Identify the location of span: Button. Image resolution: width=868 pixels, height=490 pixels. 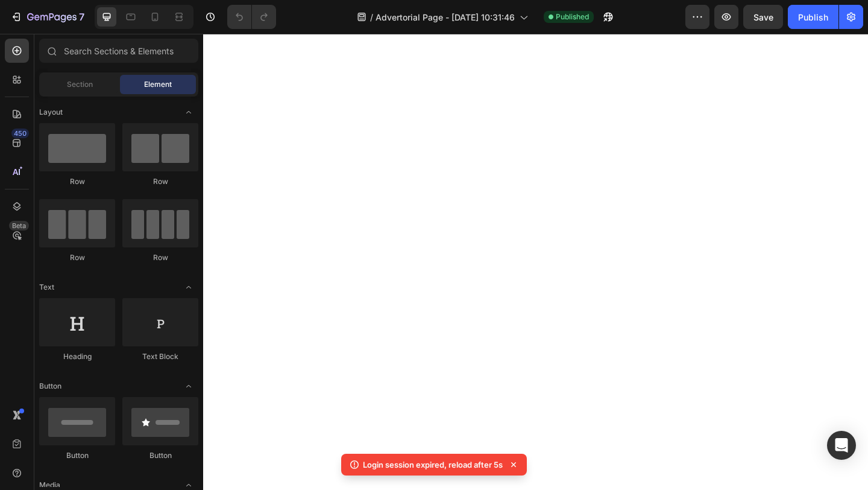
(50, 386).